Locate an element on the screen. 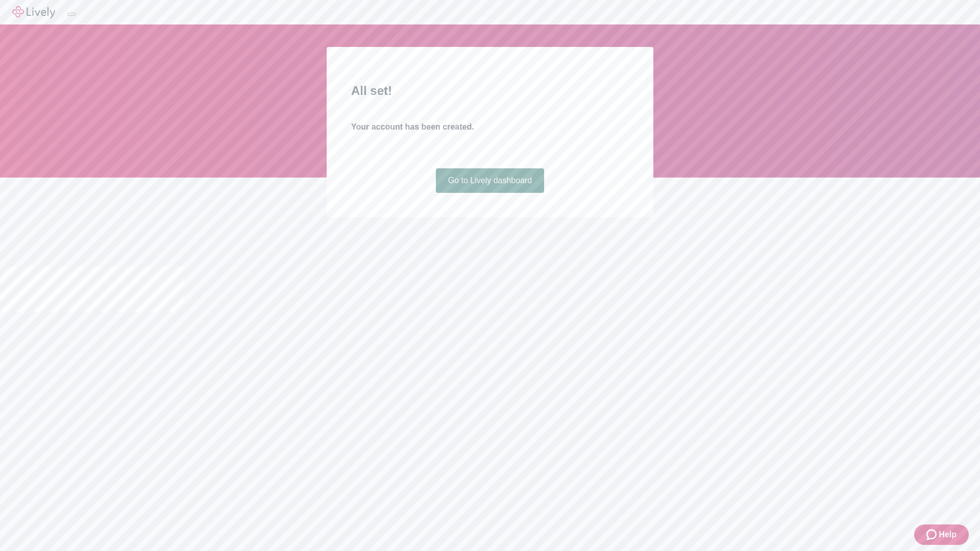 The width and height of the screenshot is (980, 551). h2: All set! is located at coordinates (490, 91).